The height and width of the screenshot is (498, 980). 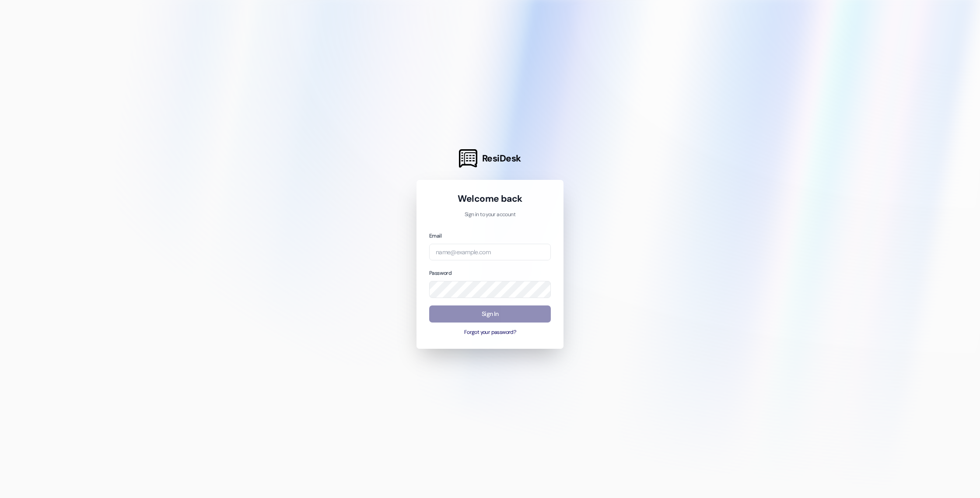 I want to click on label: Email, so click(x=435, y=236).